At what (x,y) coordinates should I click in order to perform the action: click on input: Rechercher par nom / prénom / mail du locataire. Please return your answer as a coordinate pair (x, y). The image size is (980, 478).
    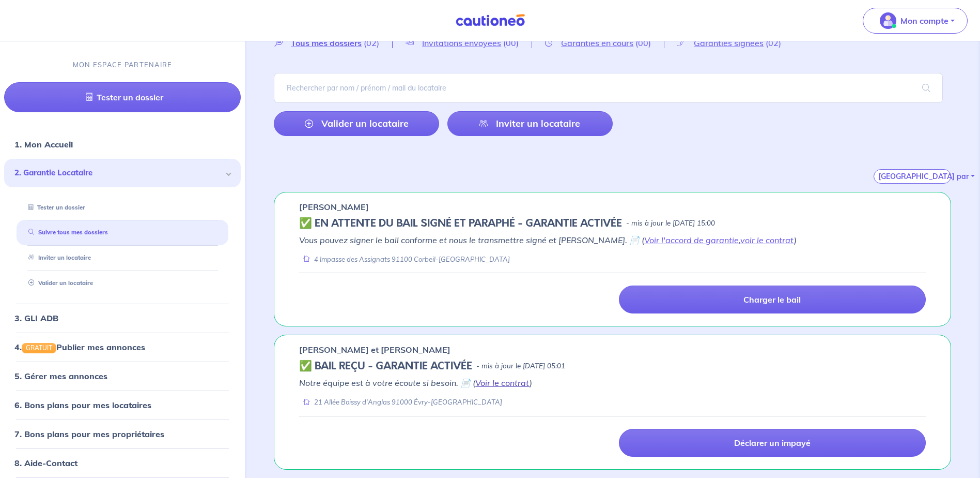
    Looking at the image, I should click on (608, 88).